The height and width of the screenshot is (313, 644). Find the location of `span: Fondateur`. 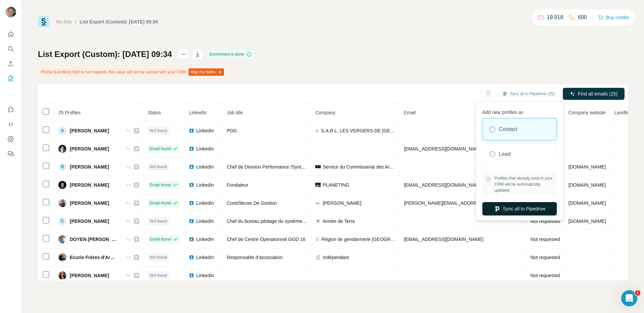

span: Fondateur is located at coordinates (238, 185).